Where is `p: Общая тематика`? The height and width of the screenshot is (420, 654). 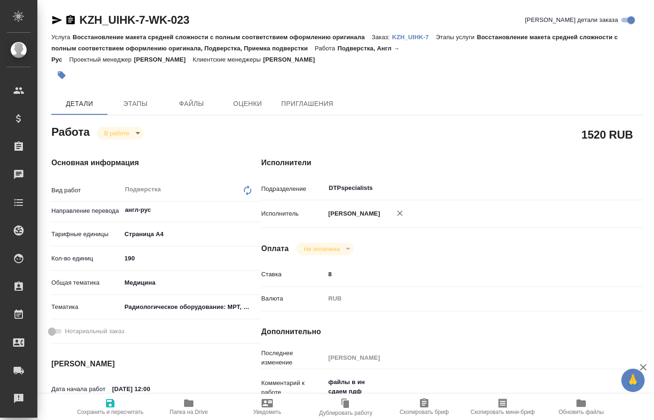 p: Общая тематика is located at coordinates (86, 283).